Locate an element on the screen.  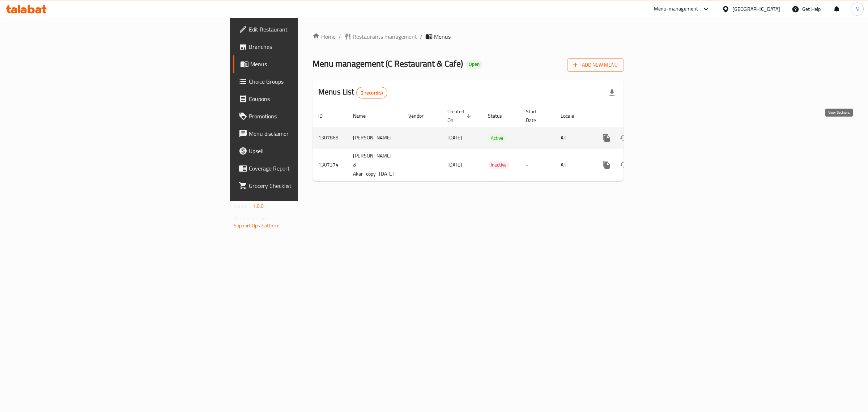
span: Menu management ( C Restaurant & Cafe ) is located at coordinates (388, 63).